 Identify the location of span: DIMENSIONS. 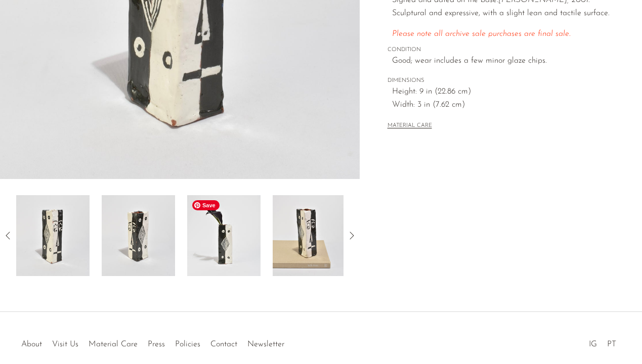
(502, 81).